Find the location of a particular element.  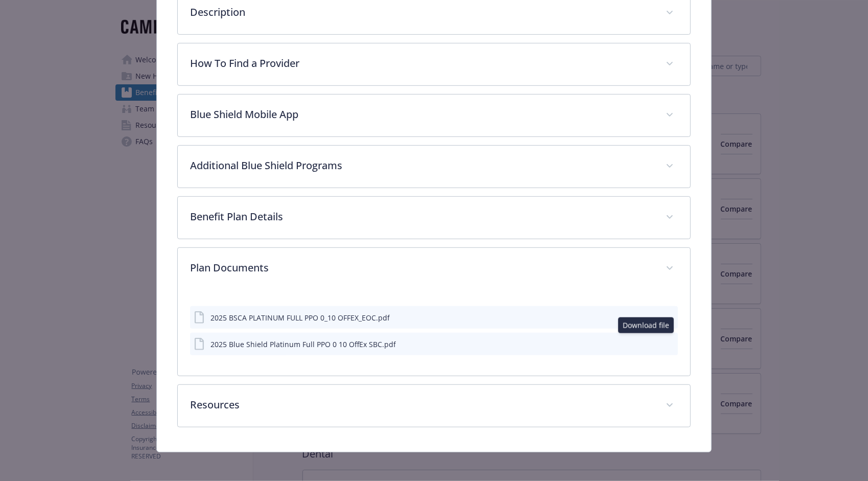

p: Additional Blue Shield Programs is located at coordinates (421, 166).